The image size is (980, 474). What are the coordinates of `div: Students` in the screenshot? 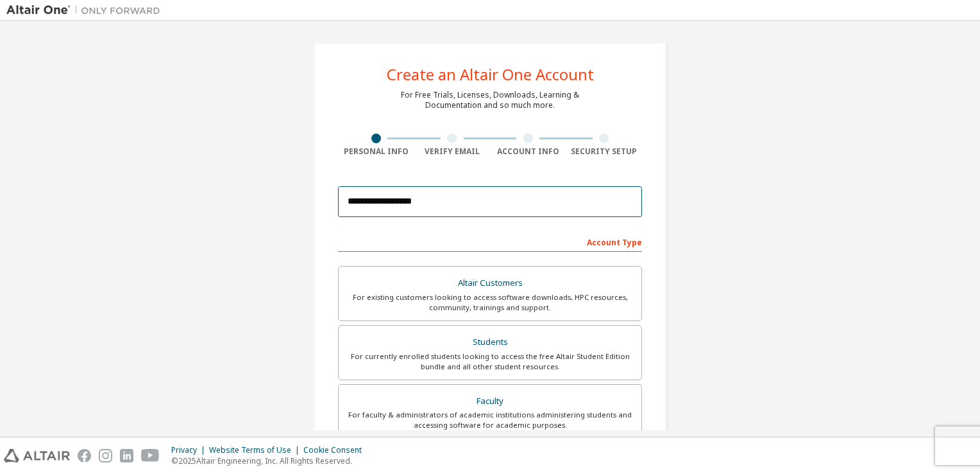 It's located at (490, 342).